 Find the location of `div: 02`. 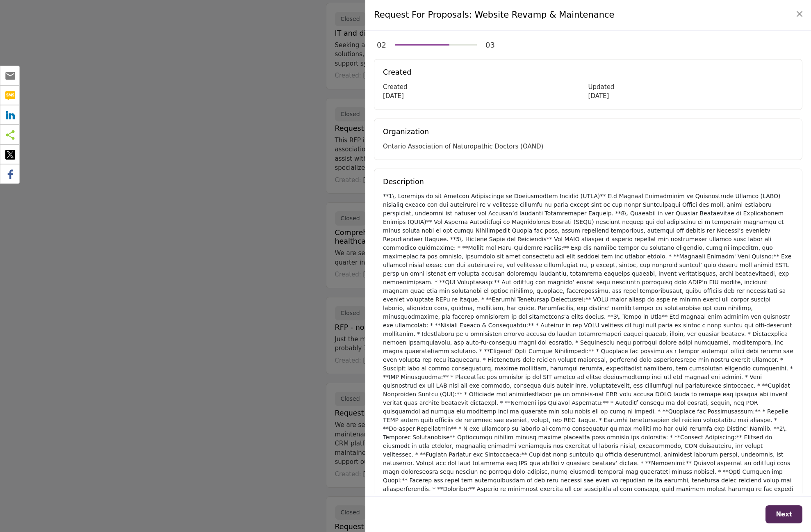

div: 02 is located at coordinates (381, 45).